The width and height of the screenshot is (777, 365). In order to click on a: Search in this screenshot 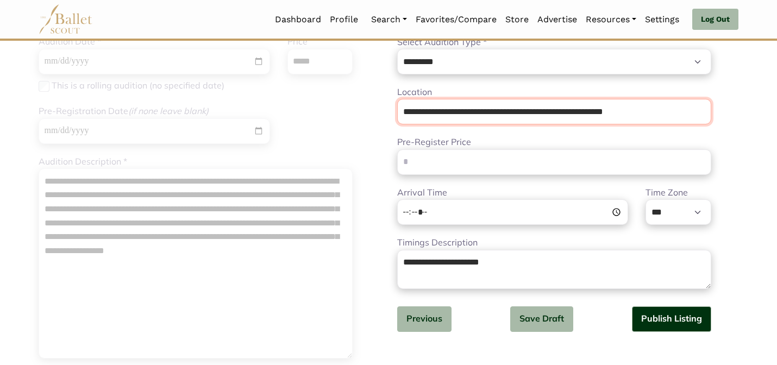, I will do `click(389, 20)`.